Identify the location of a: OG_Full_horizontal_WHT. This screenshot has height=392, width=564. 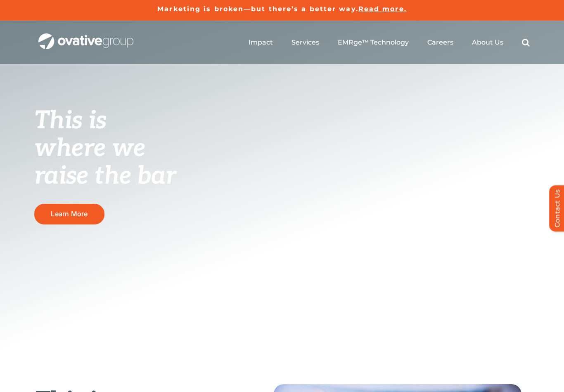
(86, 37).